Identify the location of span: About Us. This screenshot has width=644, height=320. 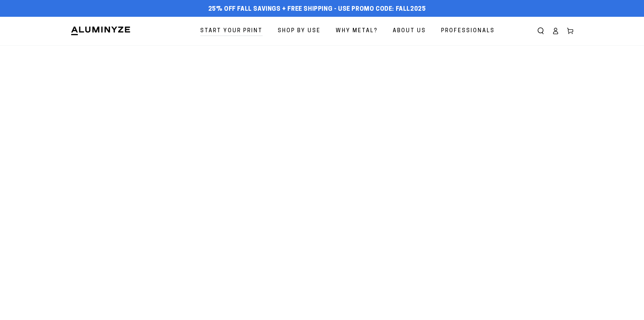
(409, 31).